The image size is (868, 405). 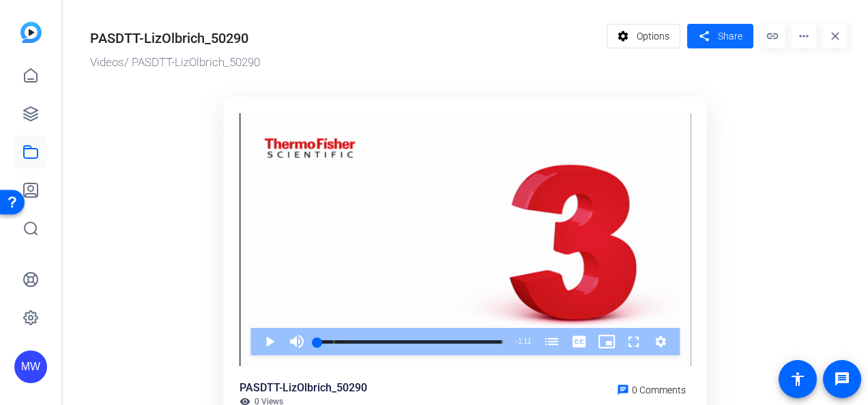 What do you see at coordinates (623, 36) in the screenshot?
I see `mat-icon: settings` at bounding box center [623, 36].